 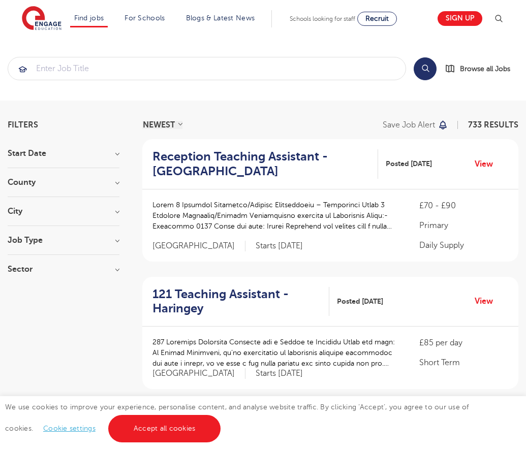 I want to click on span: Filters, so click(x=23, y=125).